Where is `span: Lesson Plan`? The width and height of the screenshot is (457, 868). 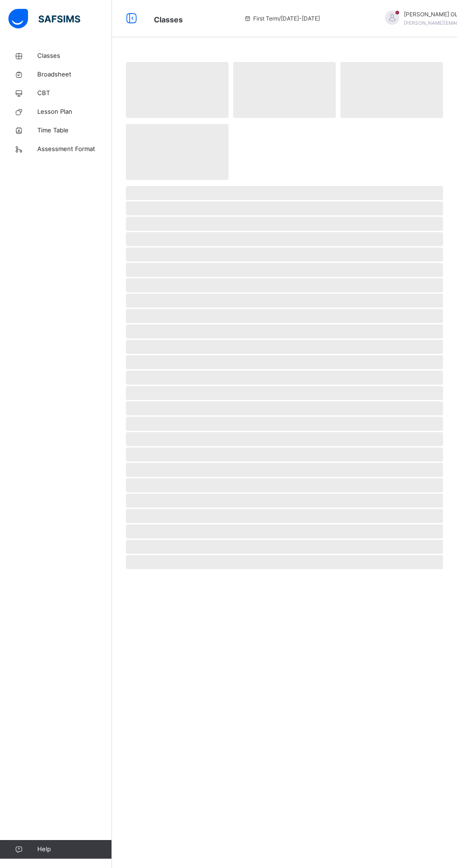 span: Lesson Plan is located at coordinates (75, 112).